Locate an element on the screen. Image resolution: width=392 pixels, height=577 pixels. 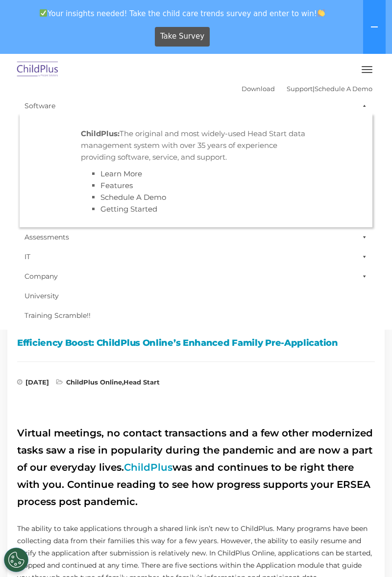
a: Features is located at coordinates (117, 185).